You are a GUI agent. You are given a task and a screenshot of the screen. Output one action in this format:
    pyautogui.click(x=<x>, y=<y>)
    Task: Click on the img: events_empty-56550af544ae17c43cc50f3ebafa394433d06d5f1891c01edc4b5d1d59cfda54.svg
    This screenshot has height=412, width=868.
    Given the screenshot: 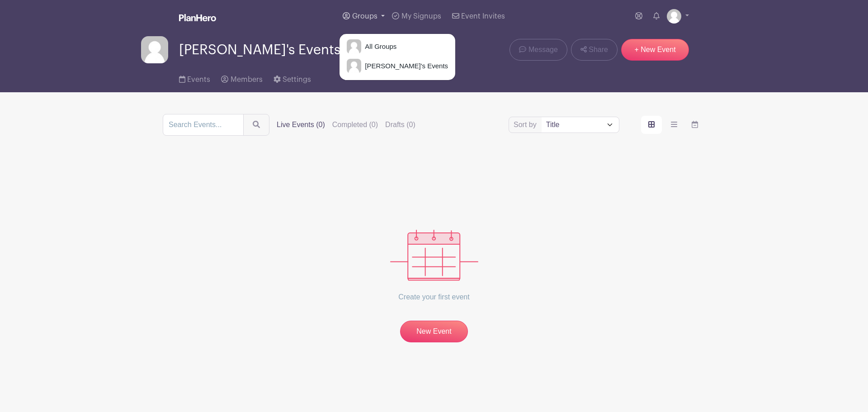 What is the action you would take?
    pyautogui.click(x=434, y=255)
    